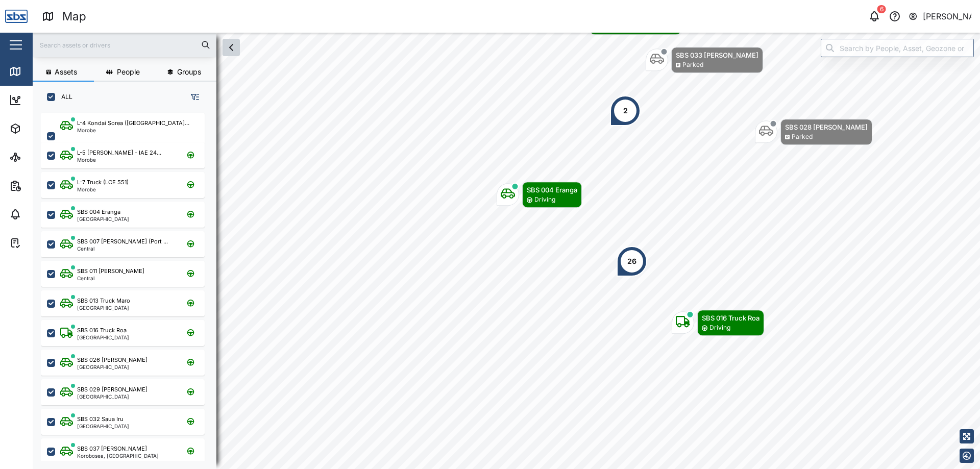 The image size is (980, 469). I want to click on div: grid, so click(128, 285).